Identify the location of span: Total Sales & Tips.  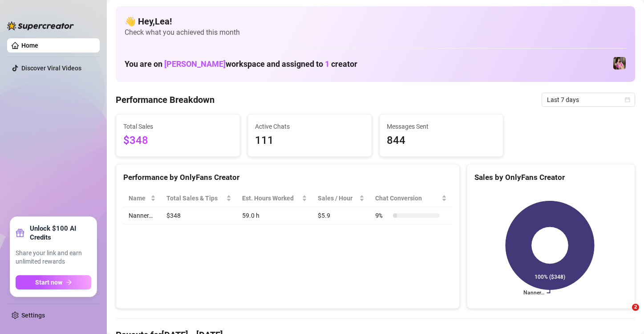
(195, 198).